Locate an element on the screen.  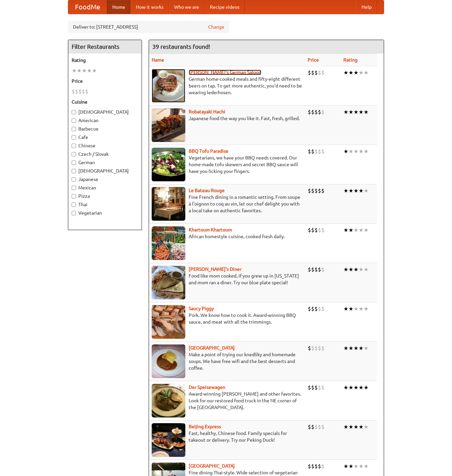
label: Japanese is located at coordinates (105, 179).